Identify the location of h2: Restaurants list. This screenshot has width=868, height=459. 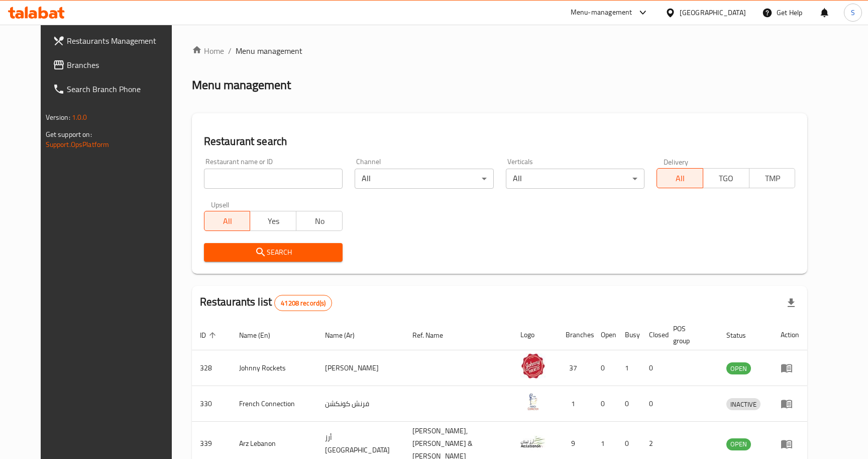
(267, 302).